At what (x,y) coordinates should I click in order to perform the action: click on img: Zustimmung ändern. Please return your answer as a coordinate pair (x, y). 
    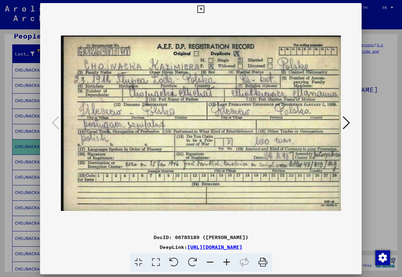
    Looking at the image, I should click on (382, 257).